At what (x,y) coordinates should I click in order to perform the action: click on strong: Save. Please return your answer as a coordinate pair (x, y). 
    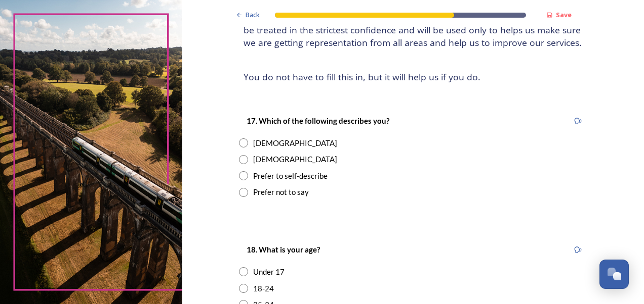
    Looking at the image, I should click on (563, 15).